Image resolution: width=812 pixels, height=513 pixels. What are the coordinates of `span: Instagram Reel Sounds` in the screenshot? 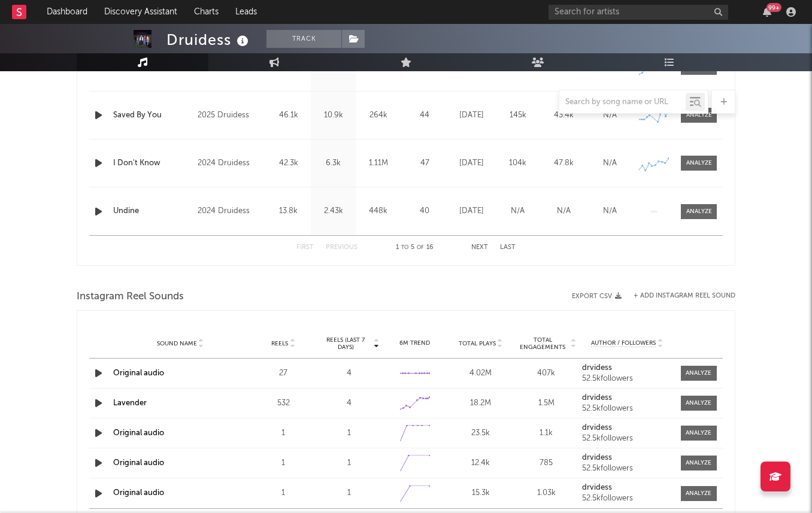 It's located at (130, 297).